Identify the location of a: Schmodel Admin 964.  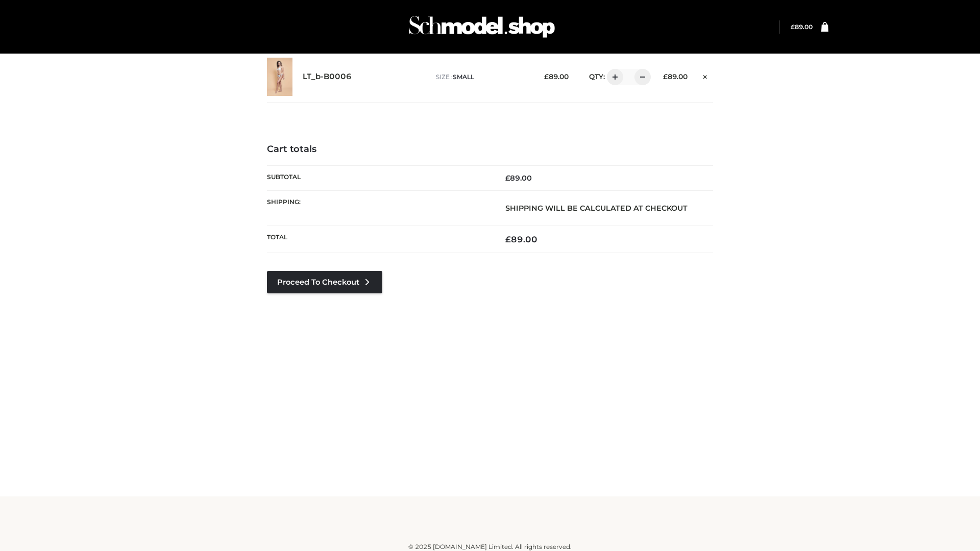
(482, 27).